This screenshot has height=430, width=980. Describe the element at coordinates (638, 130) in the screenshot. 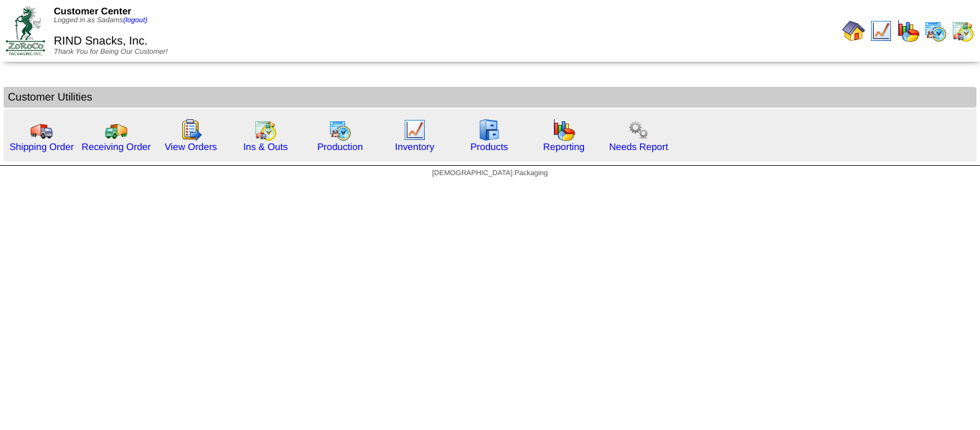

I see `img: workflow.png` at that location.